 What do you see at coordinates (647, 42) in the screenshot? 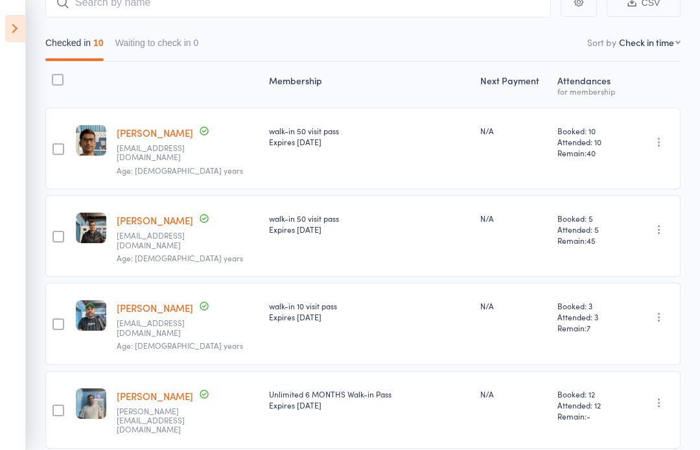
I see `div: Check in time` at bounding box center [647, 42].